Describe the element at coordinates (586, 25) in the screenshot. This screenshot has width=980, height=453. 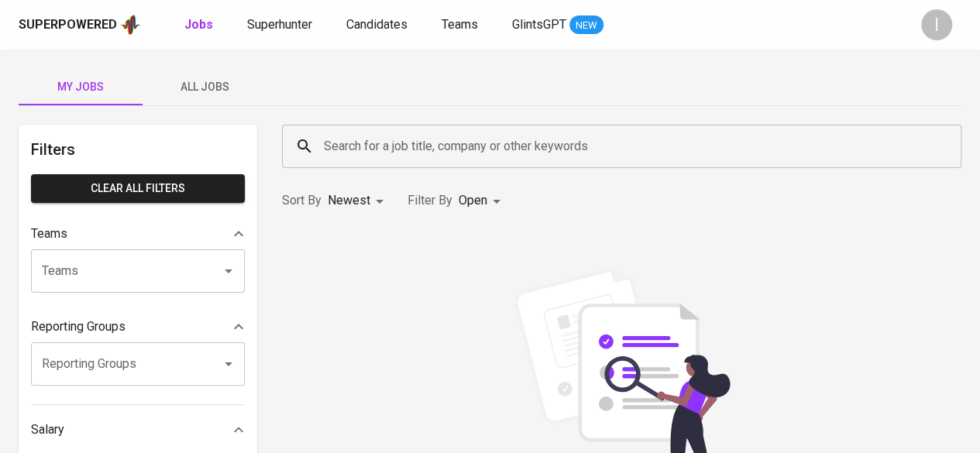
I see `span: NEW` at that location.